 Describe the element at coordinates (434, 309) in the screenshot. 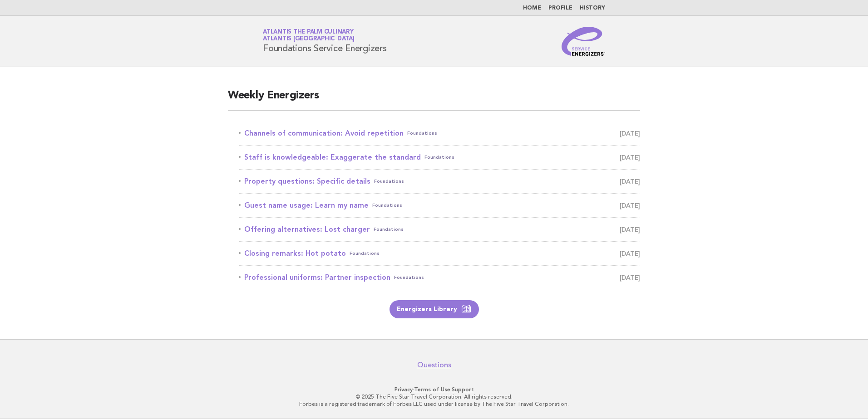

I see `a: Energizers Library` at that location.